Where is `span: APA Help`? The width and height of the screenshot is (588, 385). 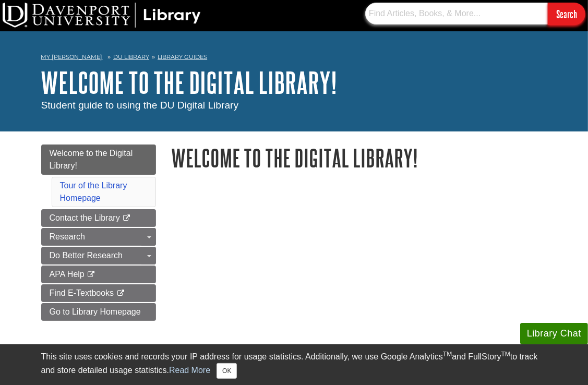 span: APA Help is located at coordinates (66, 274).